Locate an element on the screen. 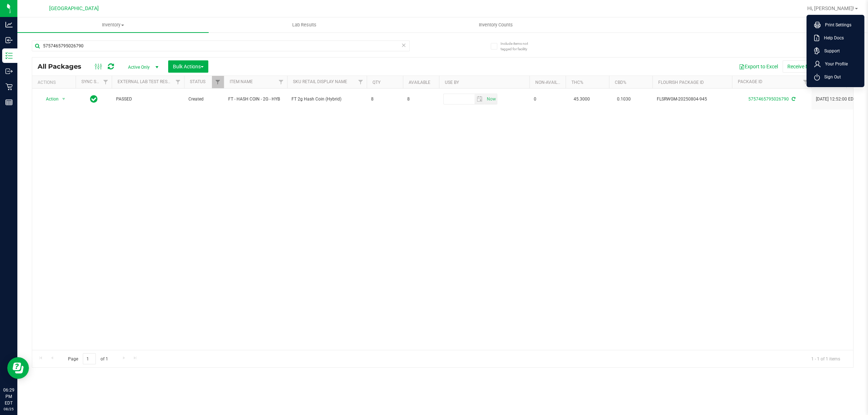  span: Bulk Actions is located at coordinates (188, 67).